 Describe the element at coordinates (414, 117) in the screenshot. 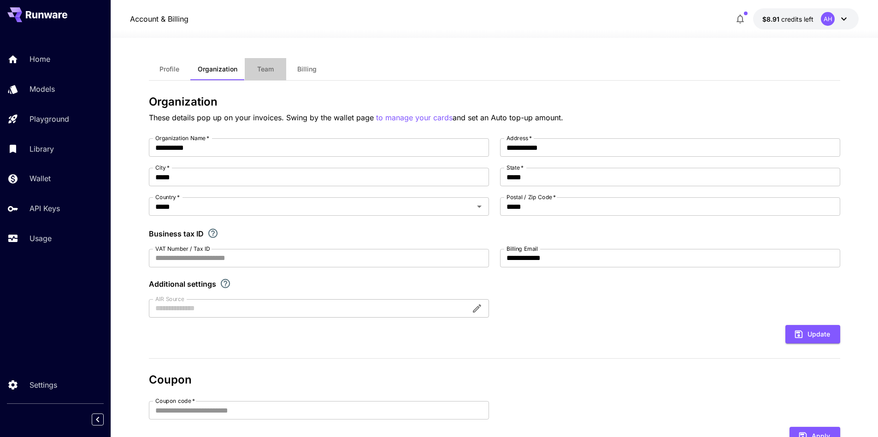

I see `p: to manage your cards` at that location.